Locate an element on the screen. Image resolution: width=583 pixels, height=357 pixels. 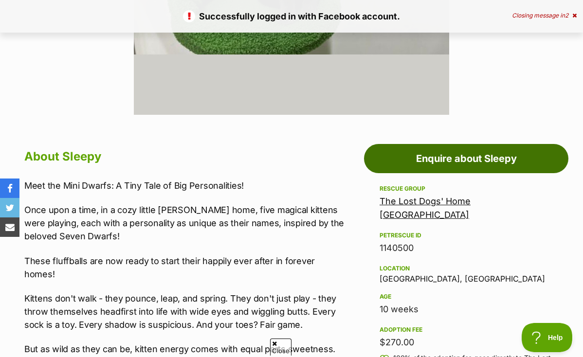
div: 10 weeks is located at coordinates (467, 310).